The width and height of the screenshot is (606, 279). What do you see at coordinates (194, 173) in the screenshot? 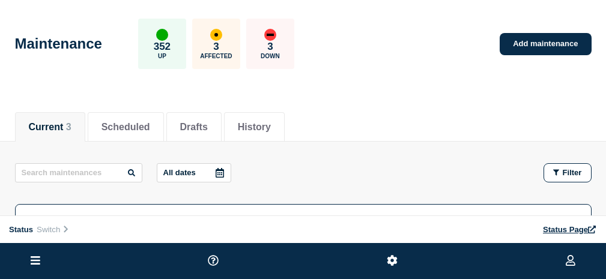
I see `button: All dates` at bounding box center [194, 173].